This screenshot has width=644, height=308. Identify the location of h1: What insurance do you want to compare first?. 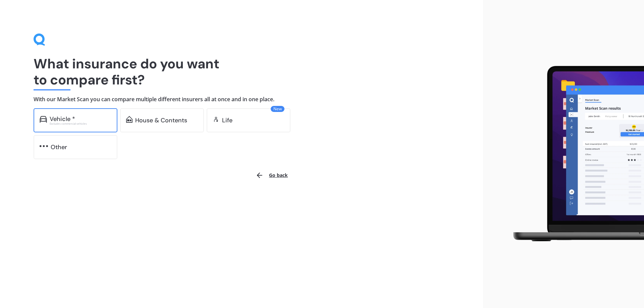
(242, 72).